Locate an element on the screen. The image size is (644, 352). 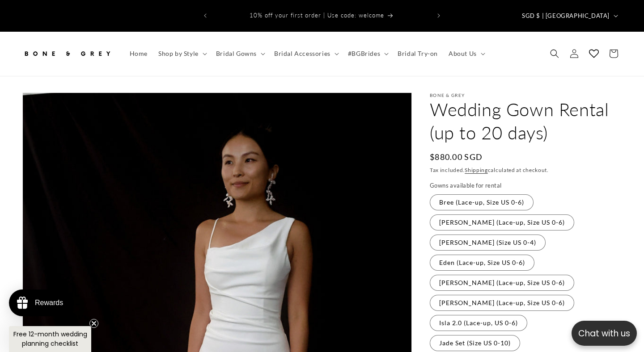
summary: Shop by Style is located at coordinates (182, 53).